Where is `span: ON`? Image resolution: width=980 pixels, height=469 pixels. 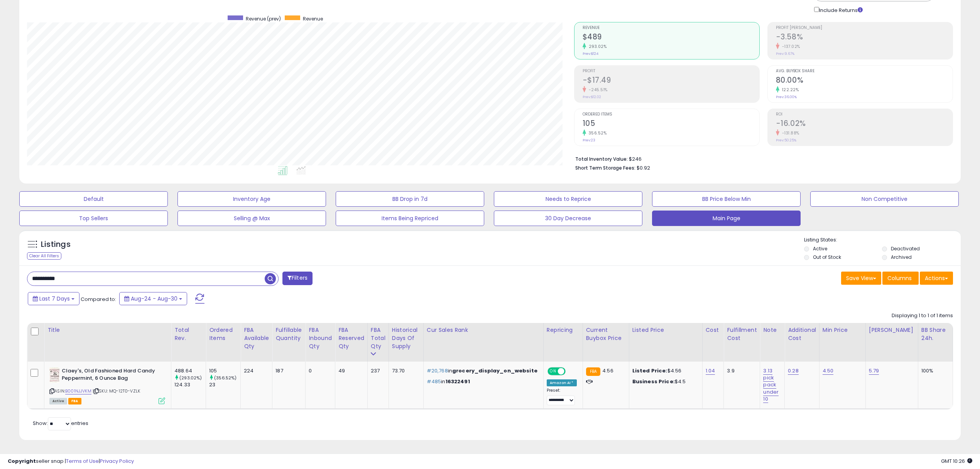
span: ON is located at coordinates (553, 371).